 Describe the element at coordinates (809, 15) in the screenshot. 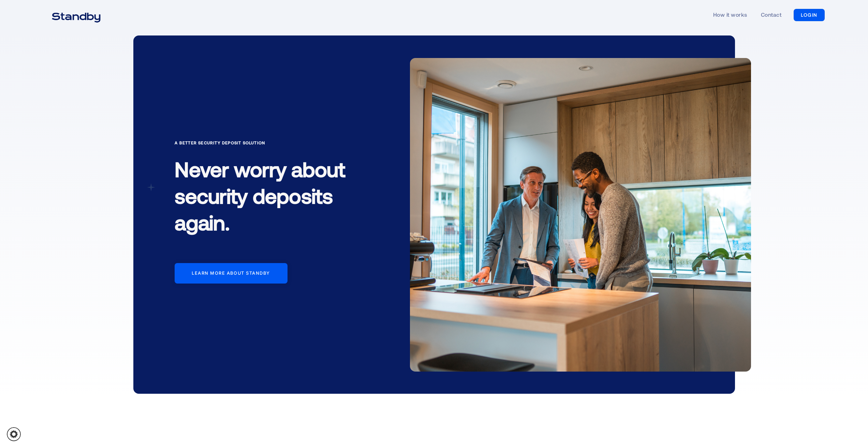

I see `a: LOGIN` at that location.